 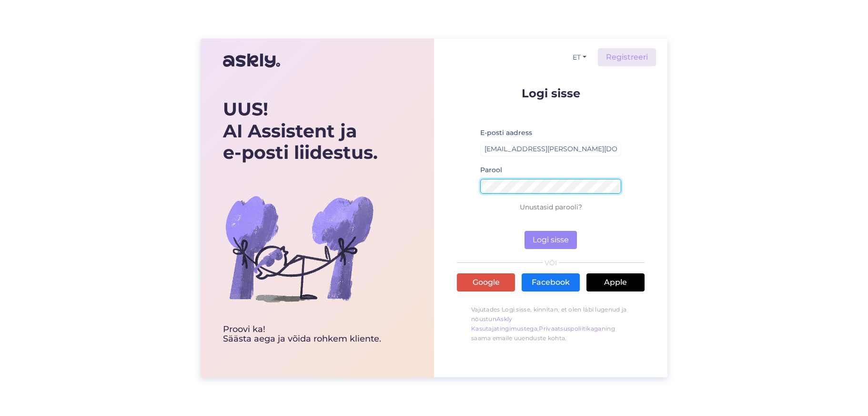 I want to click on img: Askly, so click(x=251, y=61).